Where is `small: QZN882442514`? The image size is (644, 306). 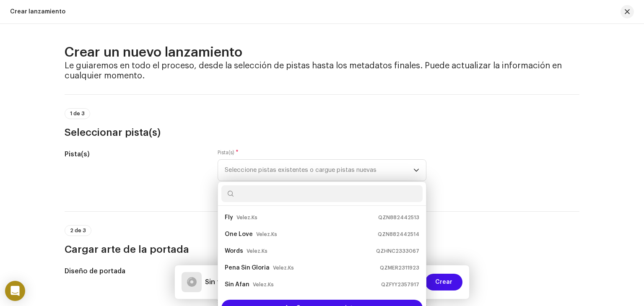
small: QZN882442514 is located at coordinates (399, 235).